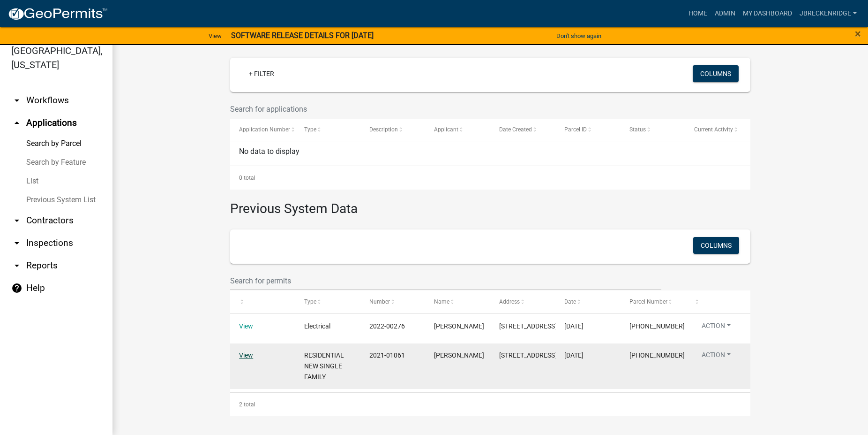 This screenshot has width=868, height=435. What do you see at coordinates (457, 130) in the screenshot?
I see `datatable-header-cell: Applicant` at bounding box center [457, 130].